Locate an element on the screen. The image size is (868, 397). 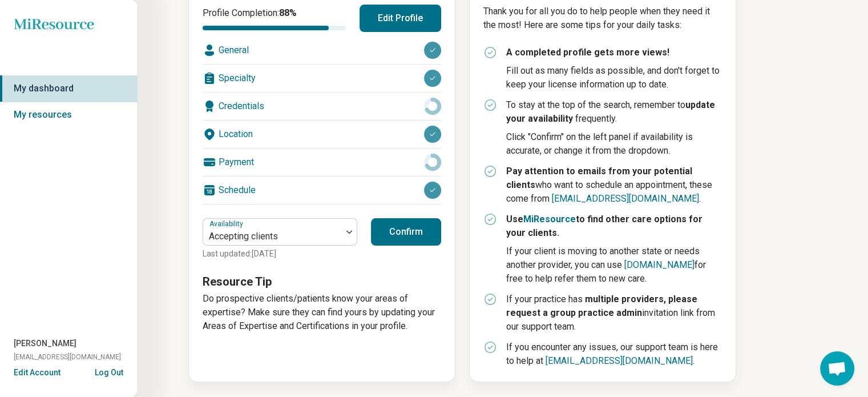
div: Open chat is located at coordinates (837, 368).